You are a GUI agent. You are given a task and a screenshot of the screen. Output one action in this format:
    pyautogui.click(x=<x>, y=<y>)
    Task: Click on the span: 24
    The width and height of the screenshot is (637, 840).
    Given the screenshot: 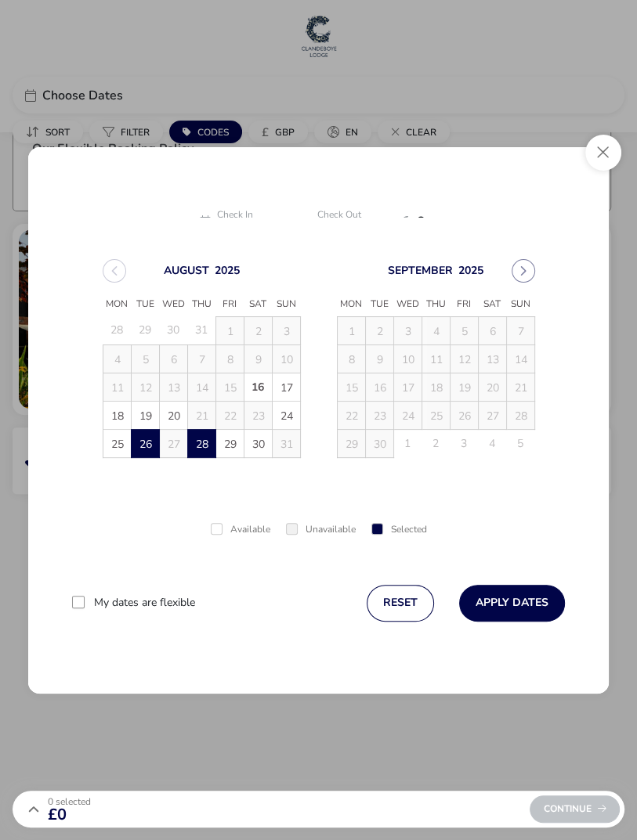 What is the action you would take?
    pyautogui.click(x=287, y=416)
    